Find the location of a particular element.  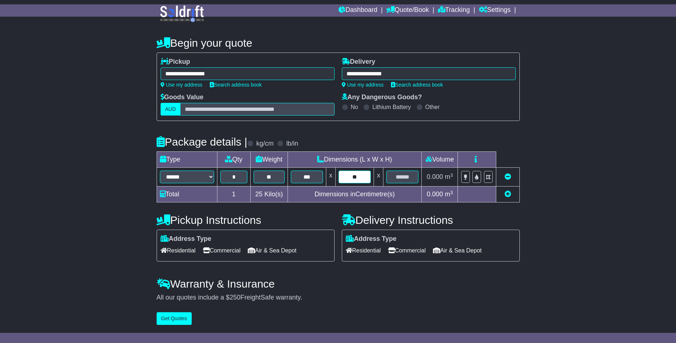

label: AUD is located at coordinates (171, 109).